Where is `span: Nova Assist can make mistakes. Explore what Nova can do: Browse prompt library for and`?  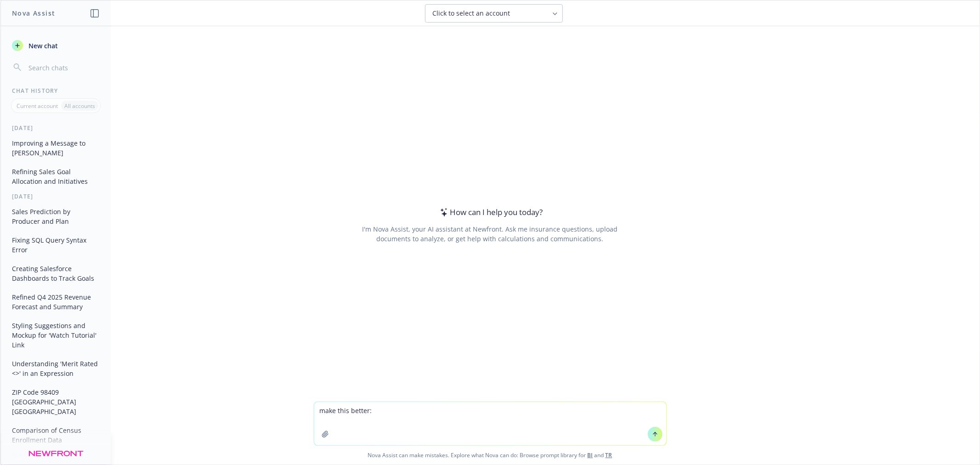 span: Nova Assist can make mistakes. Explore what Nova can do: Browse prompt library for and is located at coordinates (490, 455).